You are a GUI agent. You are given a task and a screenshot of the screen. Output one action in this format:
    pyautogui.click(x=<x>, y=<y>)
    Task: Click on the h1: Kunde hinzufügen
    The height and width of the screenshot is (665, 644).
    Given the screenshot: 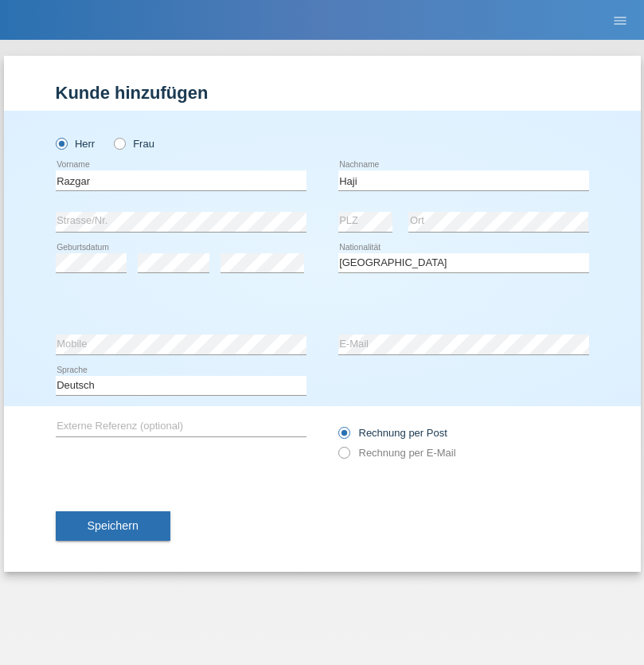 What is the action you would take?
    pyautogui.click(x=322, y=92)
    